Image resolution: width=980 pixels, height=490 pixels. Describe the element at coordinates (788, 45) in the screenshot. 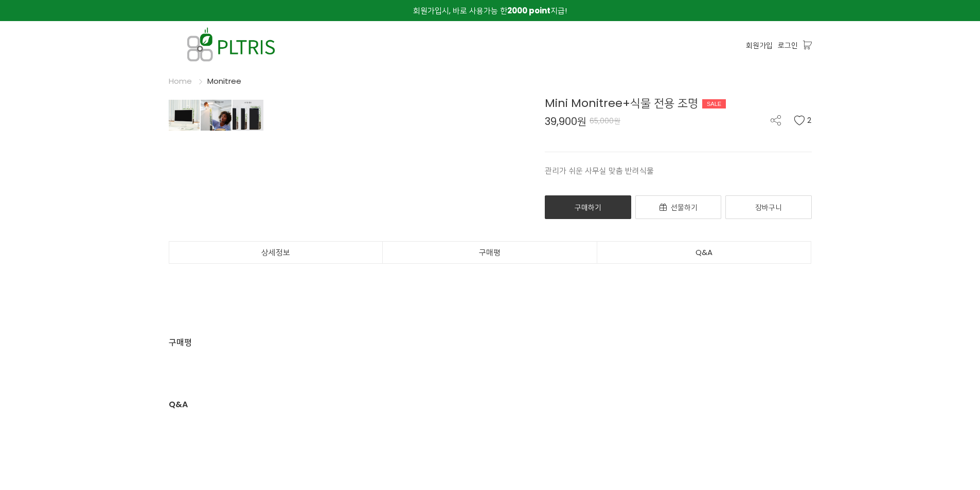

I see `span: 로그인` at that location.